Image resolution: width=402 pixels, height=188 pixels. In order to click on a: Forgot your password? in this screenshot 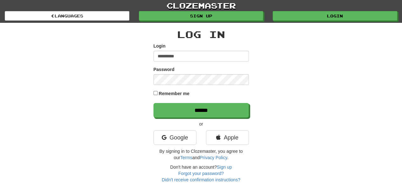, I will do `click(201, 174)`.